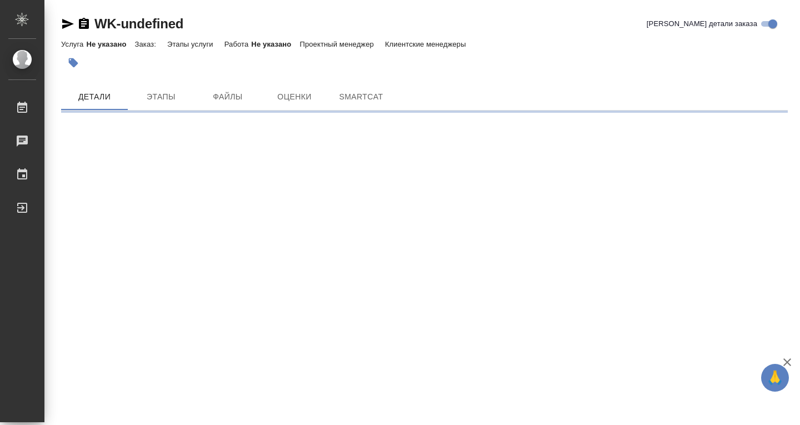 The image size is (800, 425). I want to click on span: SmartCat, so click(361, 97).